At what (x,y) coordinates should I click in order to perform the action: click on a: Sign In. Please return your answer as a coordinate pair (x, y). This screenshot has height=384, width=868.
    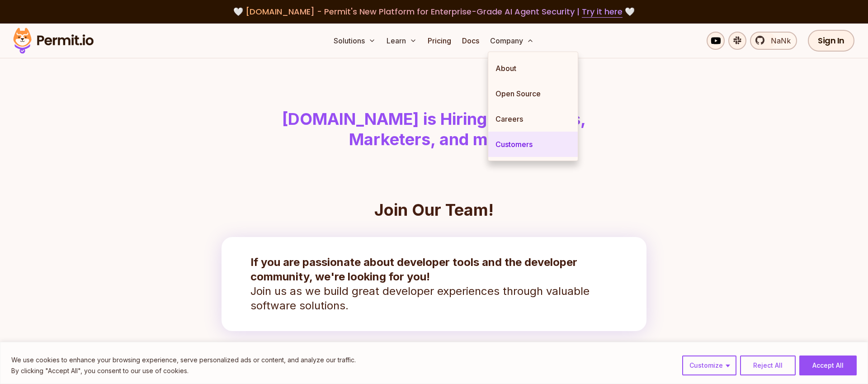
    Looking at the image, I should click on (830, 40).